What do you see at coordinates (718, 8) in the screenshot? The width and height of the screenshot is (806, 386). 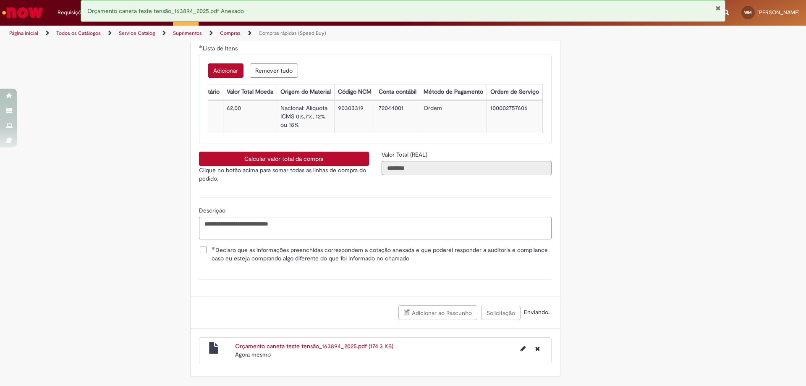 I see `button: Fechar Notificação` at bounding box center [718, 8].